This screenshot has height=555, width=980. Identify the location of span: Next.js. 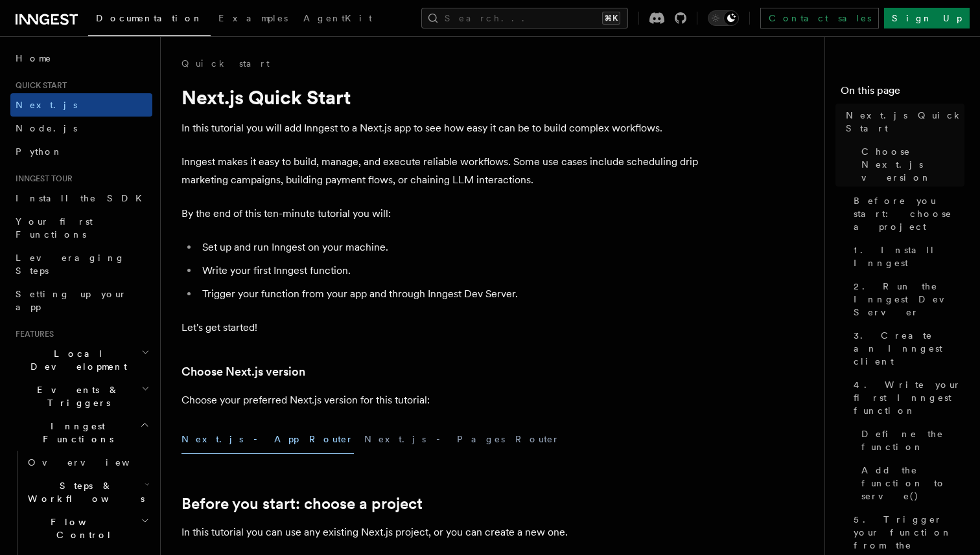
(46, 105).